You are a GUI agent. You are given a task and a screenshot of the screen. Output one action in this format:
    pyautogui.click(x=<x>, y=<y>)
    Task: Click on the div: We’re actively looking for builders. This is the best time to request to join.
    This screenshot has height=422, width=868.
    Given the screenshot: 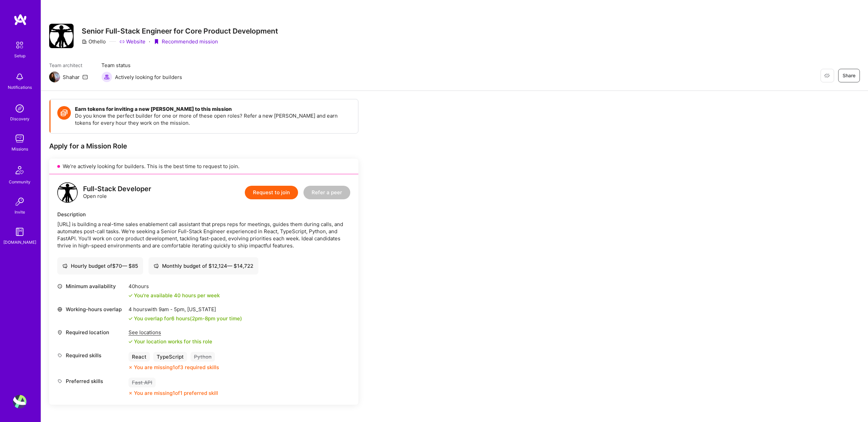 What is the action you would take?
    pyautogui.click(x=204, y=166)
    